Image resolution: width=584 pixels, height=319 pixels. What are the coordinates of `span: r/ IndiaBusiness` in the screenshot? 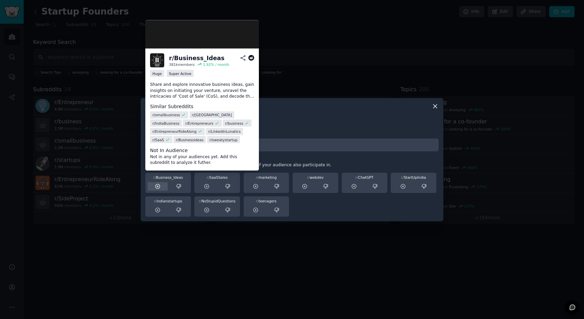 It's located at (166, 123).